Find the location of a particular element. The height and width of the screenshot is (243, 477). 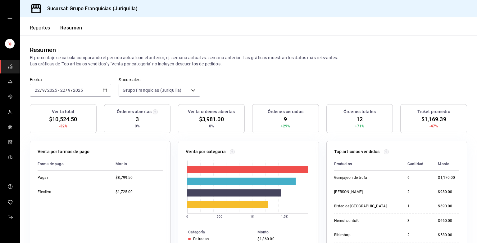

div: $980.00 is located at coordinates (448, 192).